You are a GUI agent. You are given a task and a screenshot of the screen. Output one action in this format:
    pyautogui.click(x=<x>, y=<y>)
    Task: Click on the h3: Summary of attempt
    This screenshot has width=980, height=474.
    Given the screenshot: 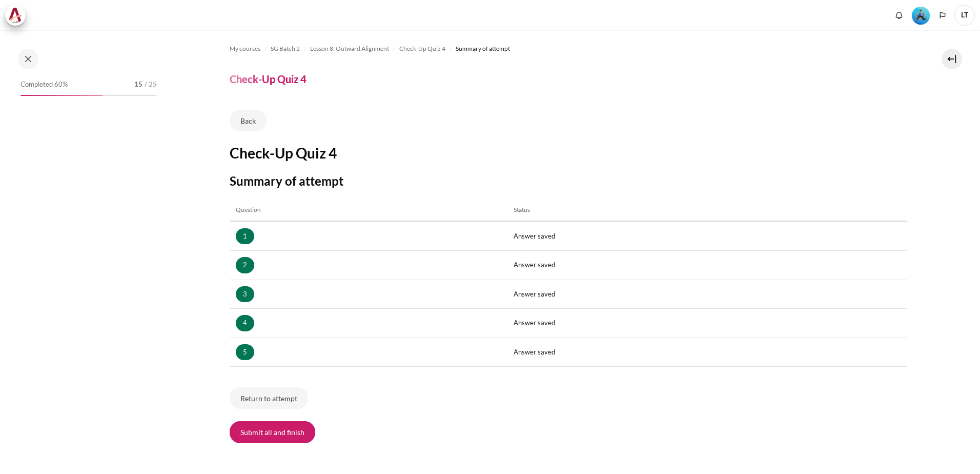 What is the action you would take?
    pyautogui.click(x=568, y=180)
    